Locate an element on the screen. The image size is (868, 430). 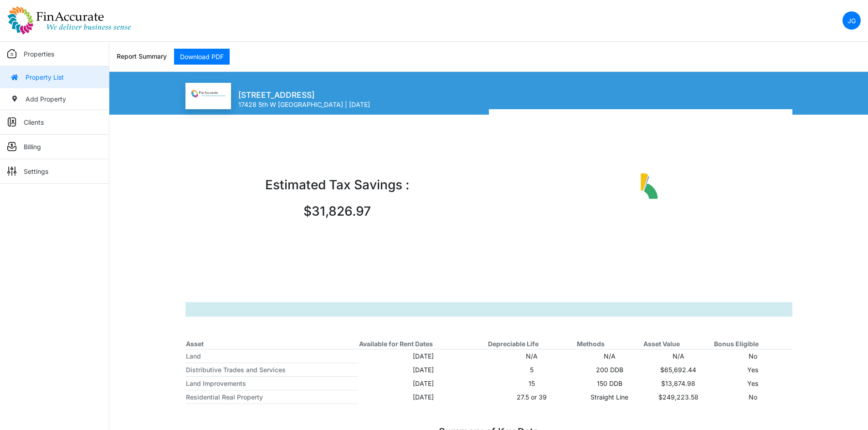
img: FinAccurate_logo.png is located at coordinates (209, 94).